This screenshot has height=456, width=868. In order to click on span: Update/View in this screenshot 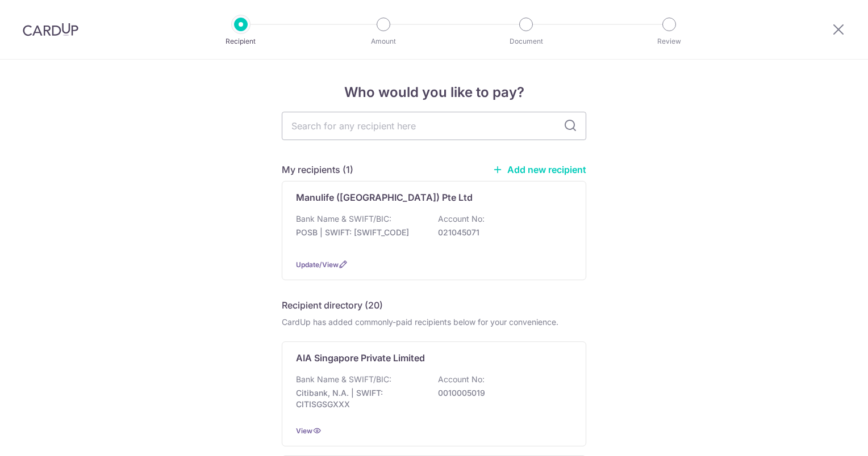, I will do `click(317, 264)`.